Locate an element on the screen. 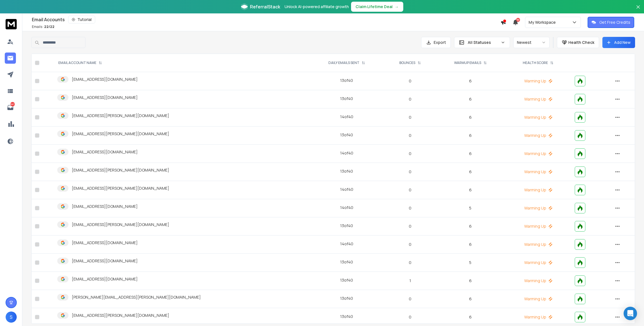  p: 647 is located at coordinates (13, 104).